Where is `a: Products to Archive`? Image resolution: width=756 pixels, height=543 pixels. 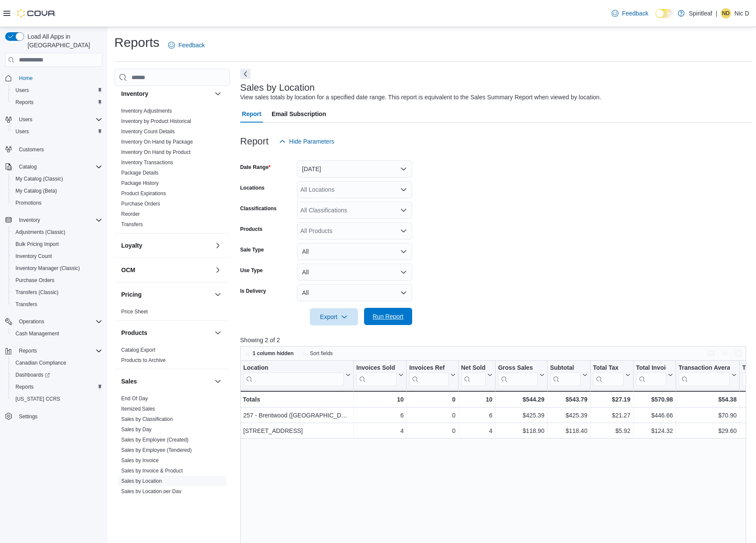
a: Products to Archive is located at coordinates (143, 360).